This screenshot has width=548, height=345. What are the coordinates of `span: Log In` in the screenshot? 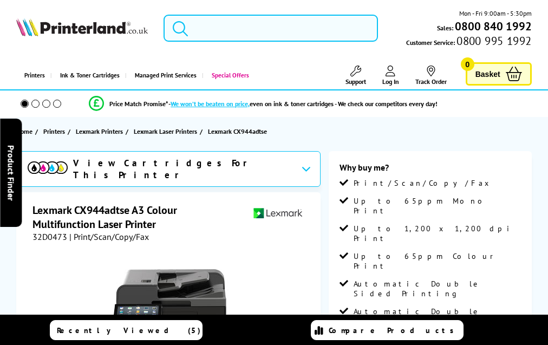 It's located at (390, 81).